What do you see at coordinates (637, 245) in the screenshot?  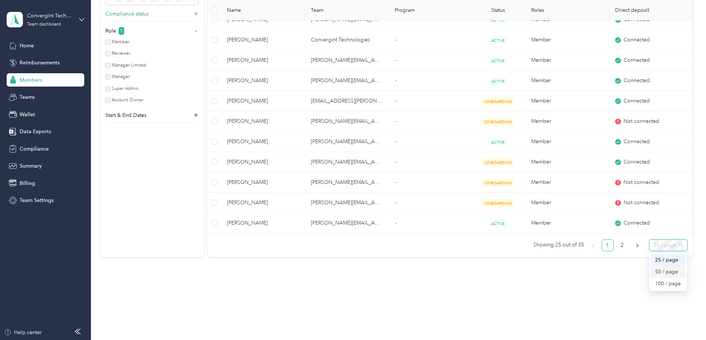 I see `li: Next Page` at bounding box center [637, 245].